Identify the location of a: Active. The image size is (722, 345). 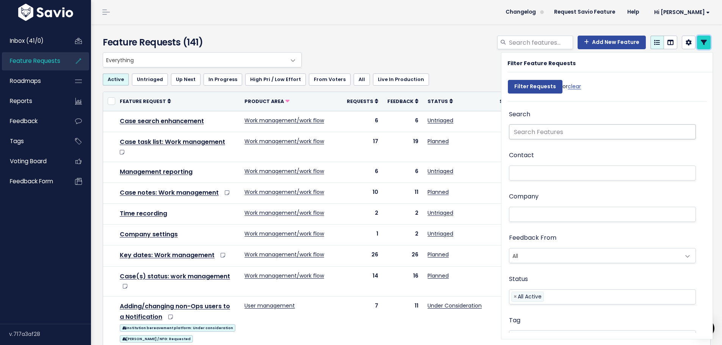
(116, 80).